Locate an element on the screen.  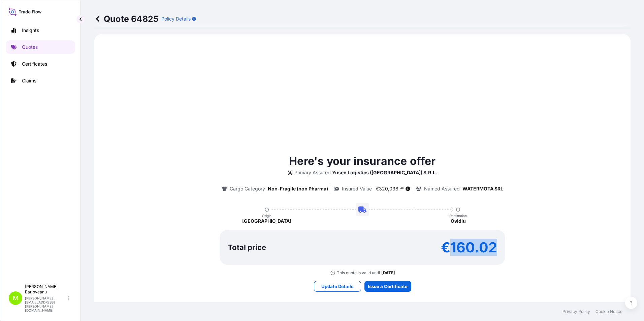
p: Cookie Notice is located at coordinates (609, 311).